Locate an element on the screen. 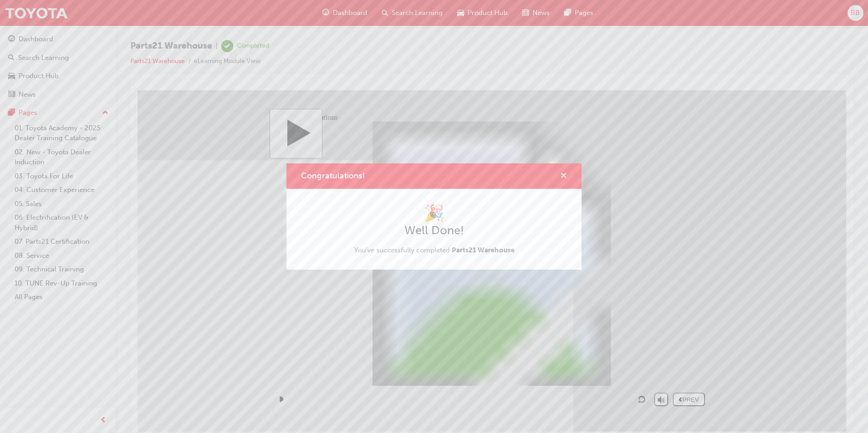 The height and width of the screenshot is (433, 868). div: Parts21Warehouse Start Course is located at coordinates (354, 170).